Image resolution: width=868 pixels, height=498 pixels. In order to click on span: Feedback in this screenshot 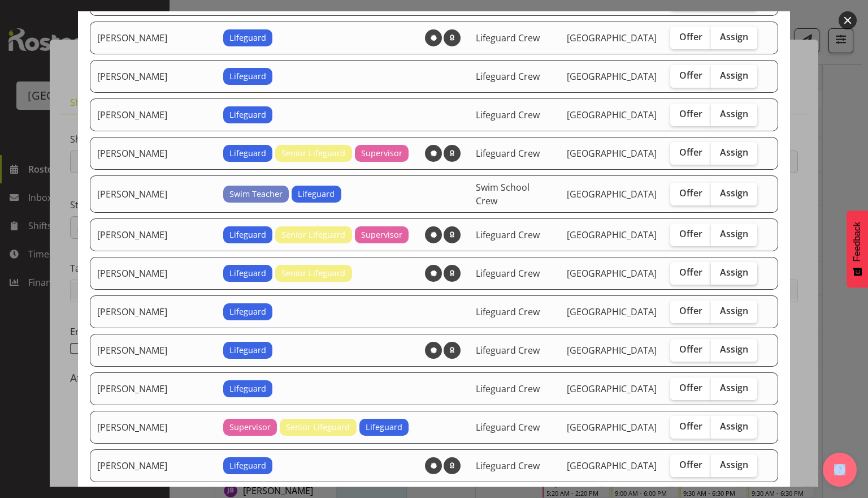, I will do `click(858, 242)`.